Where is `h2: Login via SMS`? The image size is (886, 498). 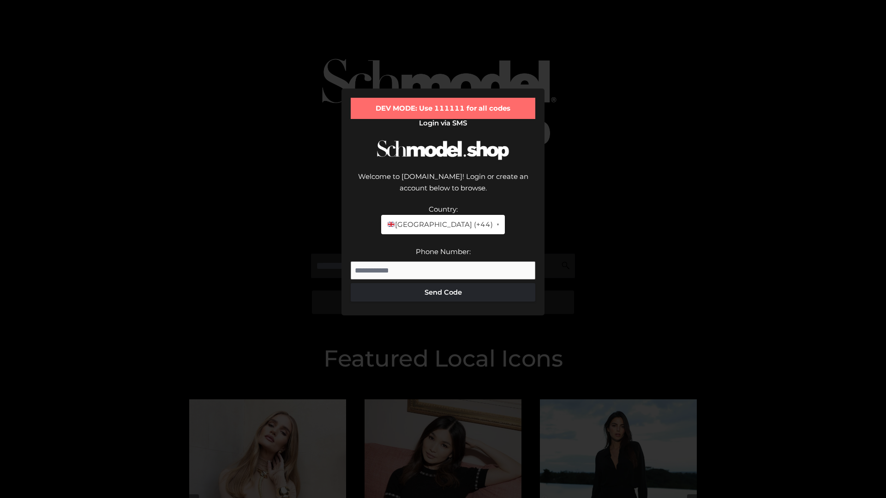 h2: Login via SMS is located at coordinates (443, 123).